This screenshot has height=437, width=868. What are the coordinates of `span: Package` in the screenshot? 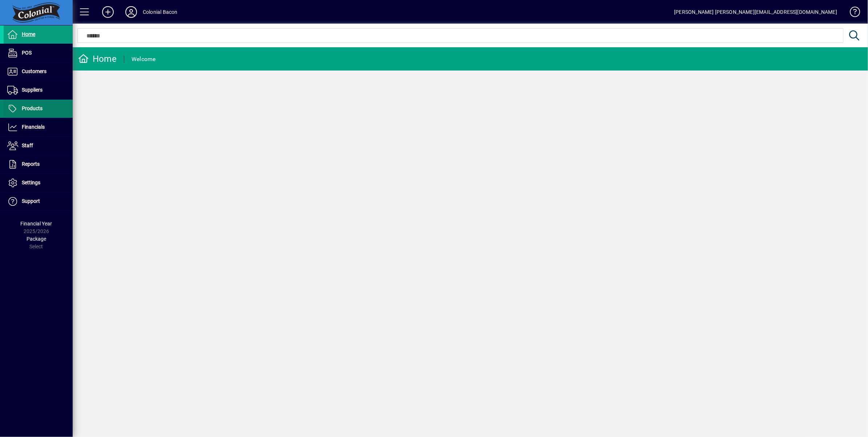 It's located at (36, 239).